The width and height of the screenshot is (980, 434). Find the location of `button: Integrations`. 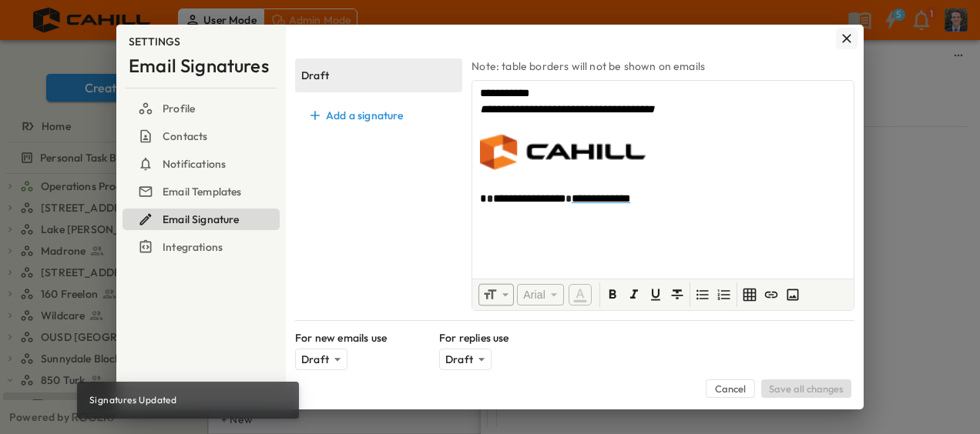

button: Integrations is located at coordinates (201, 247).